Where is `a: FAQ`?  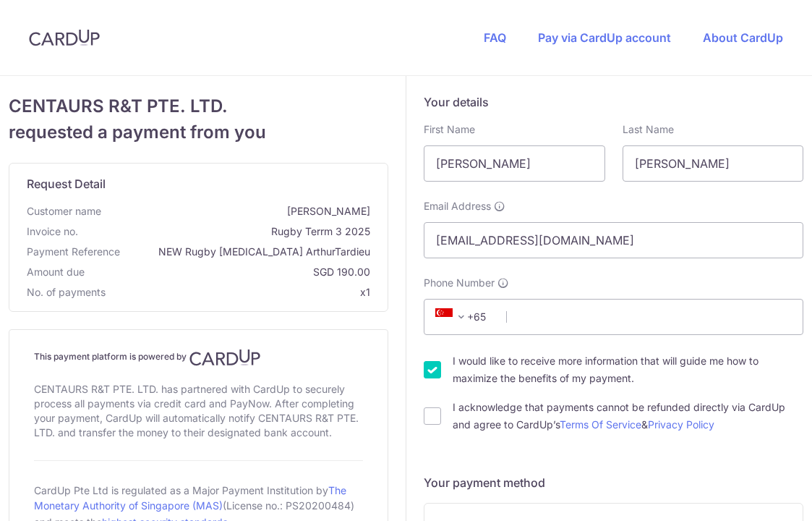 a: FAQ is located at coordinates (495, 38).